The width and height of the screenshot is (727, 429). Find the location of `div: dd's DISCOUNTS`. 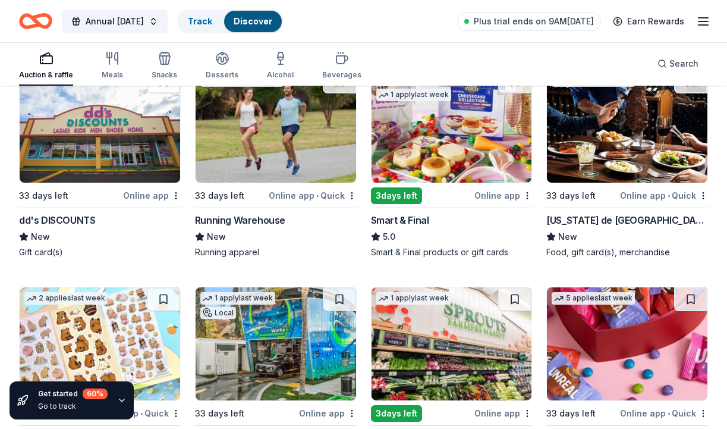

div: dd's DISCOUNTS is located at coordinates (57, 220).